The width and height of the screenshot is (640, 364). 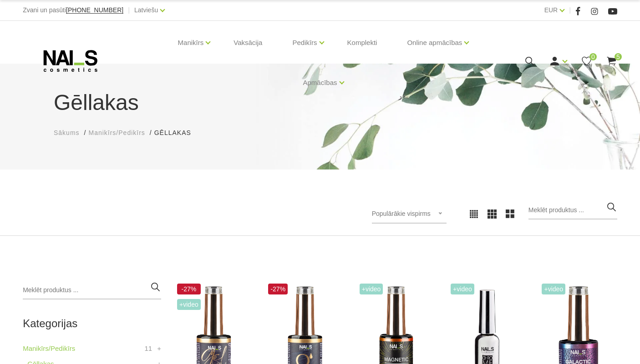 What do you see at coordinates (586, 61) in the screenshot?
I see `a: 0` at bounding box center [586, 61].